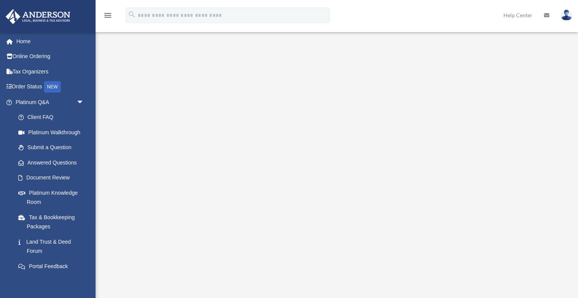 The height and width of the screenshot is (298, 578). I want to click on i: menu, so click(108, 15).